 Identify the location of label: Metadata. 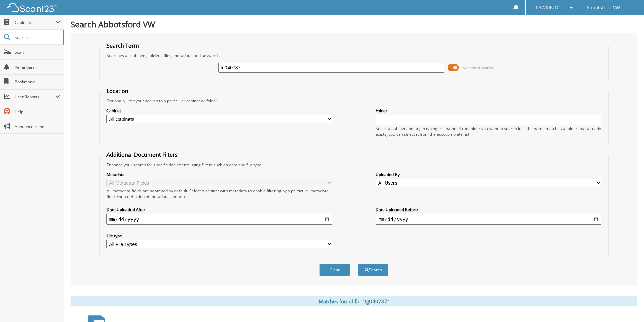
(219, 174).